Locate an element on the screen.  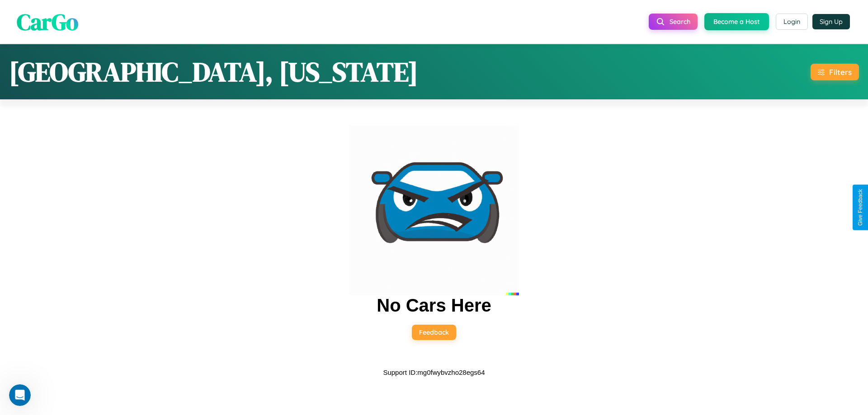
span: Search is located at coordinates (680, 22).